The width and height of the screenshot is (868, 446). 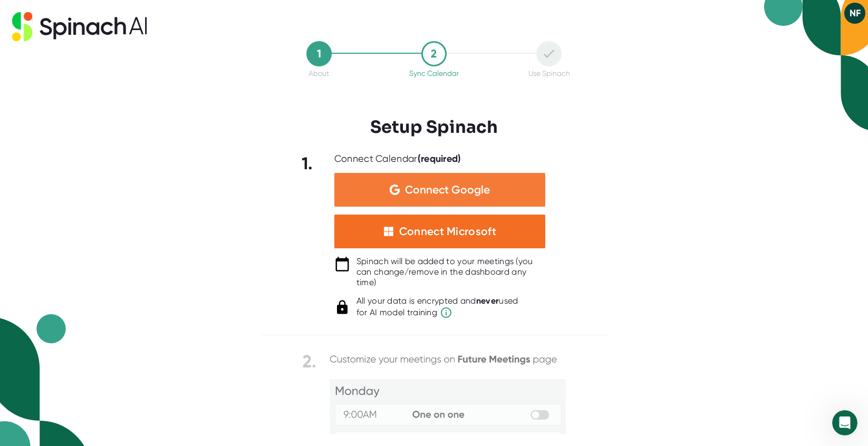 I want to click on span: Connect Google, so click(x=447, y=190).